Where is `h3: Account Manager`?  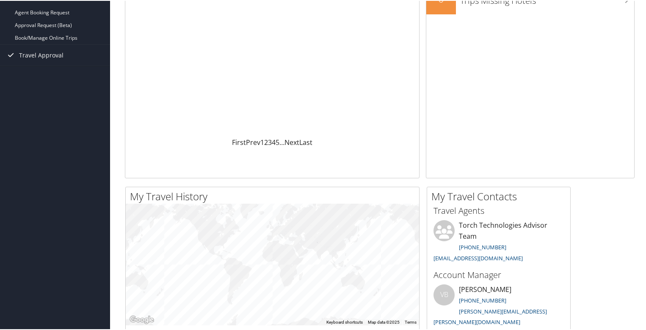 h3: Account Manager is located at coordinates (498, 275).